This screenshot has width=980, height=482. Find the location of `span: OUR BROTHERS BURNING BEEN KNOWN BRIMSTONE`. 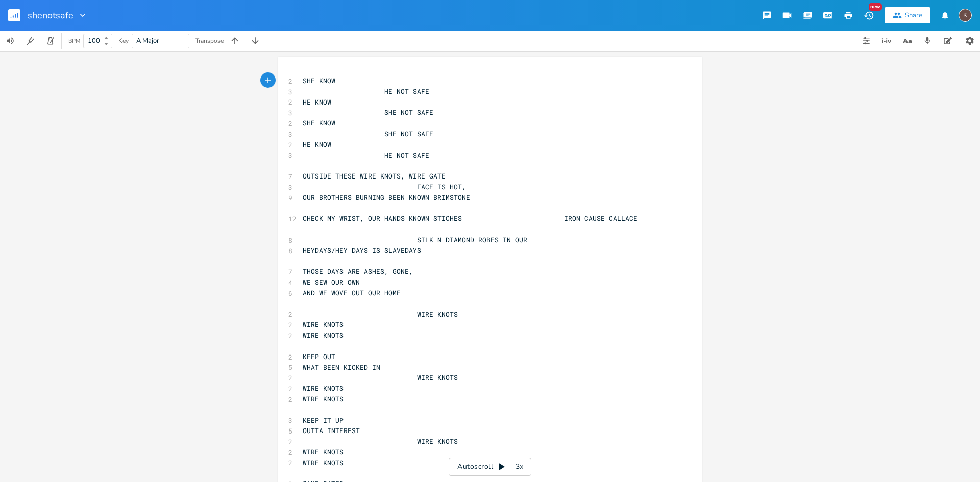

span: OUR BROTHERS BURNING BEEN KNOWN BRIMSTONE is located at coordinates (387, 197).